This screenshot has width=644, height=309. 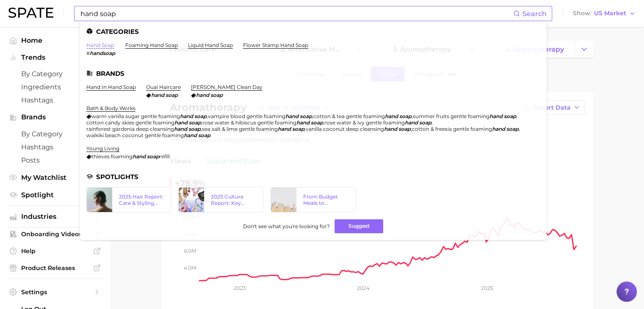 What do you see at coordinates (364, 122) in the screenshot?
I see `span: rose water & ivy gentle foaming` at bounding box center [364, 122].